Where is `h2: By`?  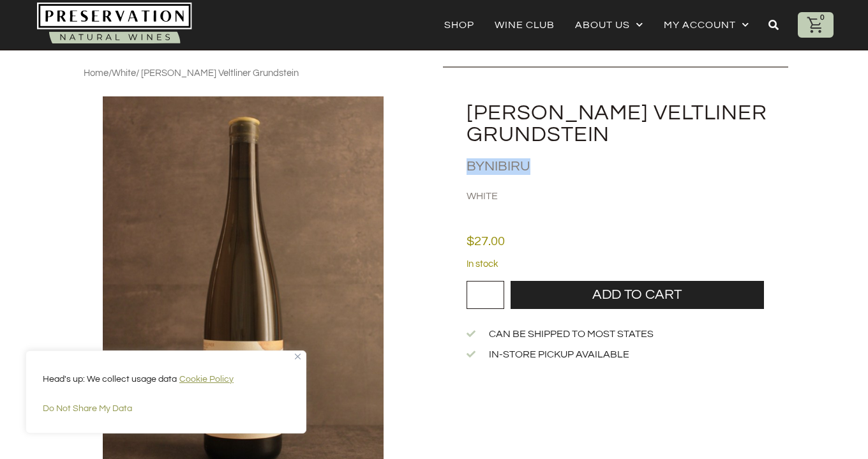
h2: By is located at coordinates (627, 167).